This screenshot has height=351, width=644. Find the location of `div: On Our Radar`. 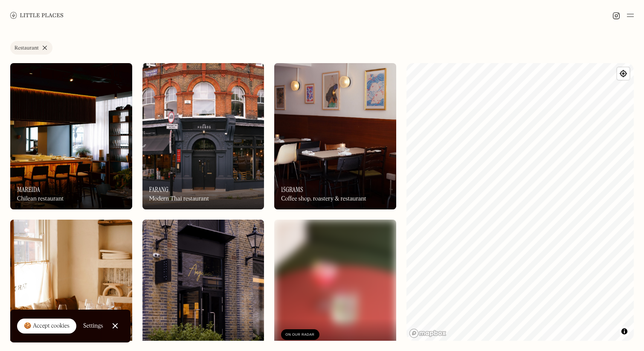

div: On Our Radar is located at coordinates (300, 335).